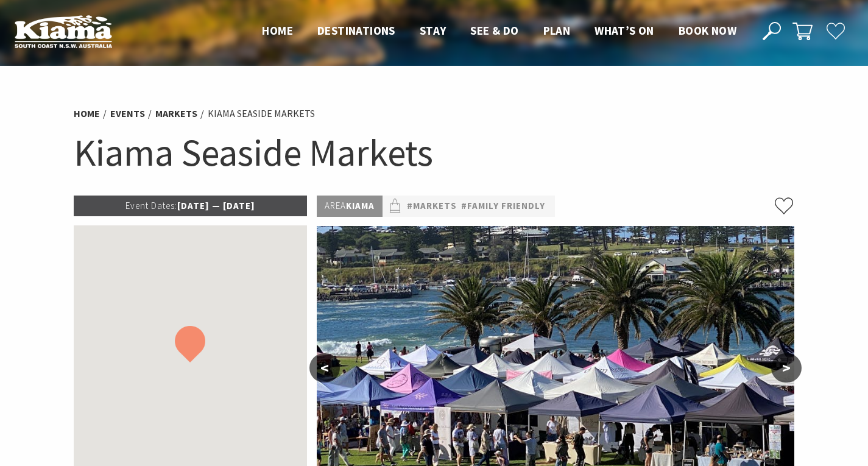 The height and width of the screenshot is (466, 868). Describe the element at coordinates (128, 113) in the screenshot. I see `a: Events` at that location.